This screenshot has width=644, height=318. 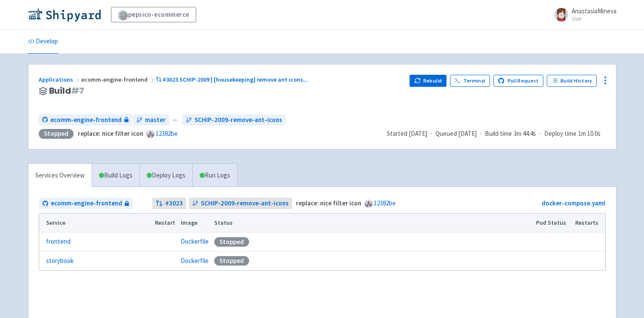 What do you see at coordinates (95, 223) in the screenshot?
I see `th: Service` at bounding box center [95, 223].